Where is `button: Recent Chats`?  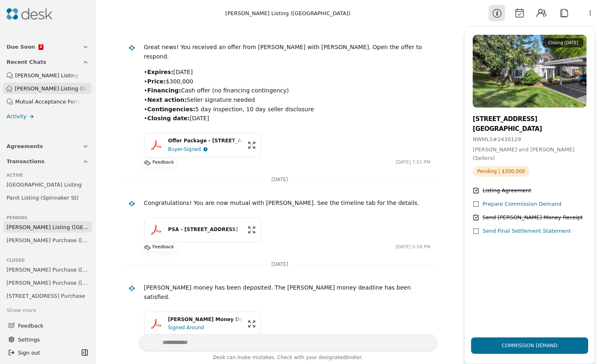 button: Recent Chats is located at coordinates (47, 62).